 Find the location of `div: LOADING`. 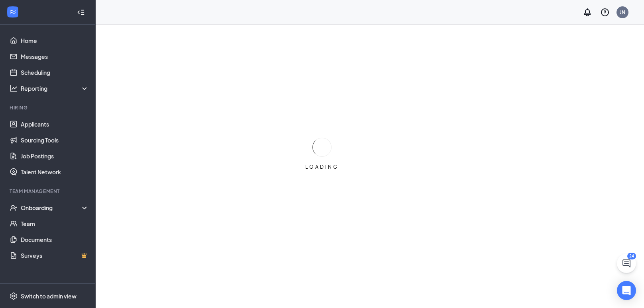

div: LOADING is located at coordinates (322, 167).